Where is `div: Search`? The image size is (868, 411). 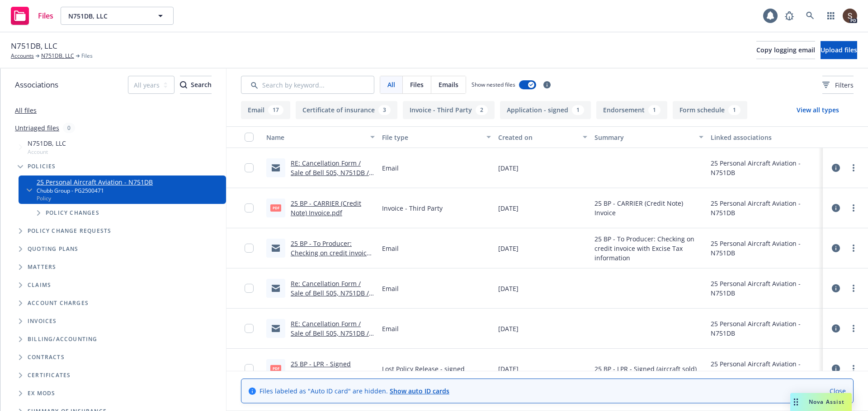 div: Search is located at coordinates (196, 85).